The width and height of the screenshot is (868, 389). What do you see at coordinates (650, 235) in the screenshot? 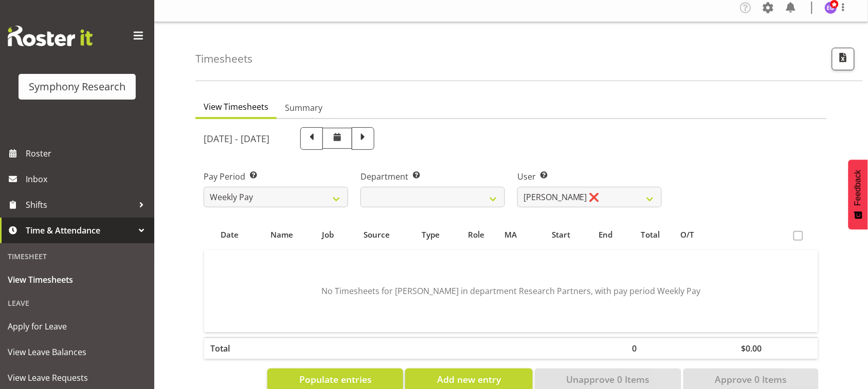
I see `span: Total` at bounding box center [650, 235].